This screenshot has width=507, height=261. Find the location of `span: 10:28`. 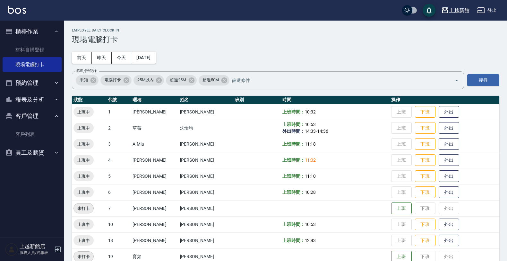

span: 10:28 is located at coordinates (310, 192).